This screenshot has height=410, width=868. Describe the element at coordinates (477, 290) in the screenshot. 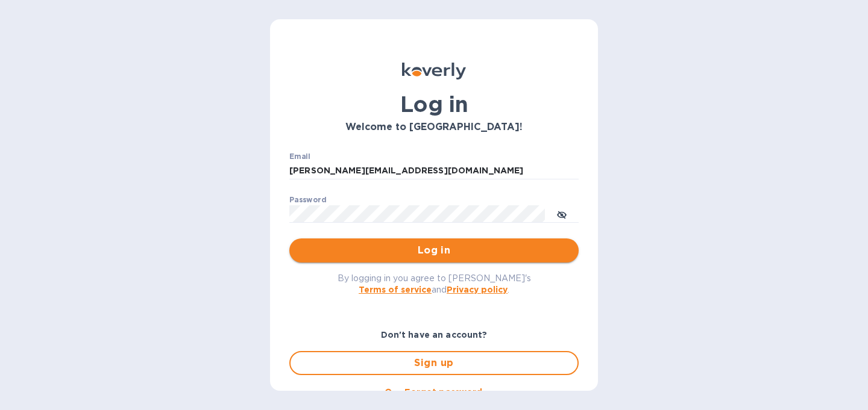

I see `b: Privacy policy` at that location.